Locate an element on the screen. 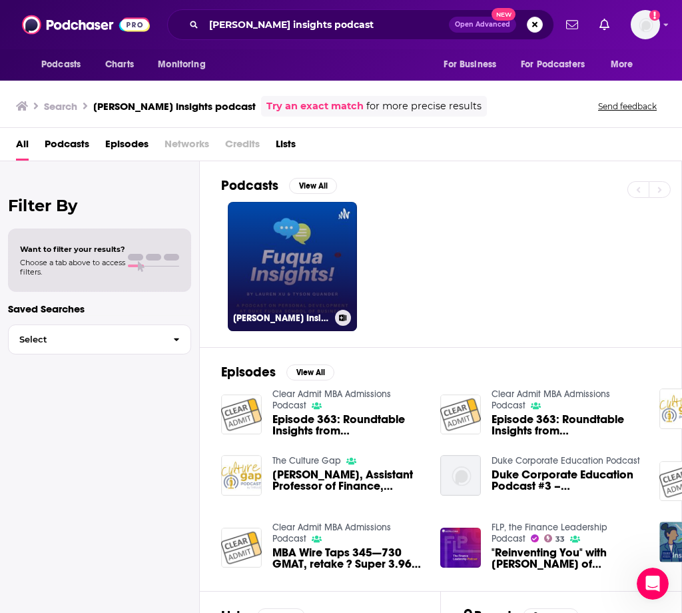  img: Duke Corporate Education Podcast #3 – Pete Gerend on the Link Between Purpose and Belief is located at coordinates (460, 475).